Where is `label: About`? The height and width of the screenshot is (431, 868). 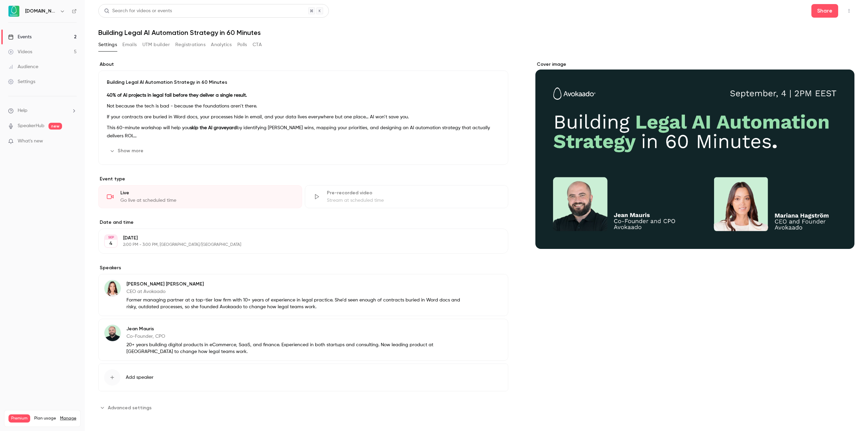 label: About is located at coordinates (303, 64).